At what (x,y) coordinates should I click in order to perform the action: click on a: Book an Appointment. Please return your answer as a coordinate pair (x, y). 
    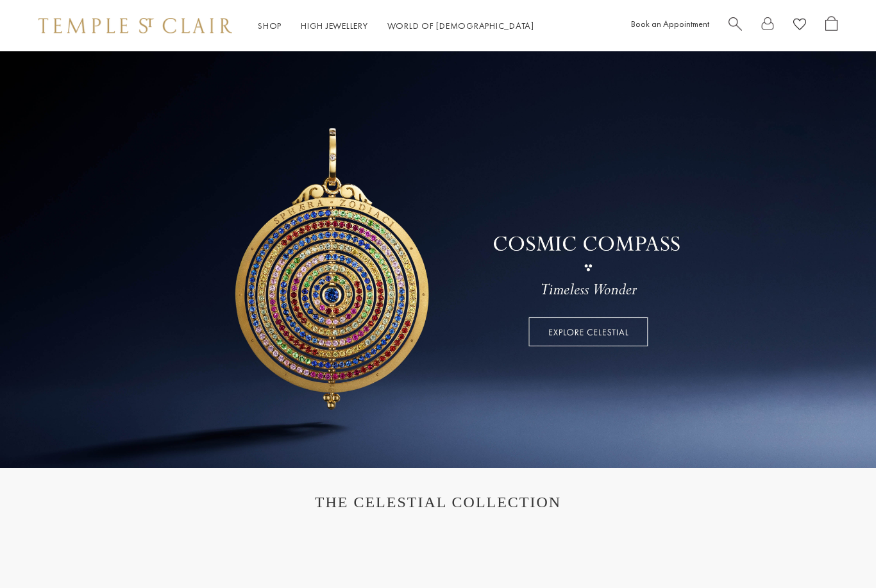
    Looking at the image, I should click on (670, 24).